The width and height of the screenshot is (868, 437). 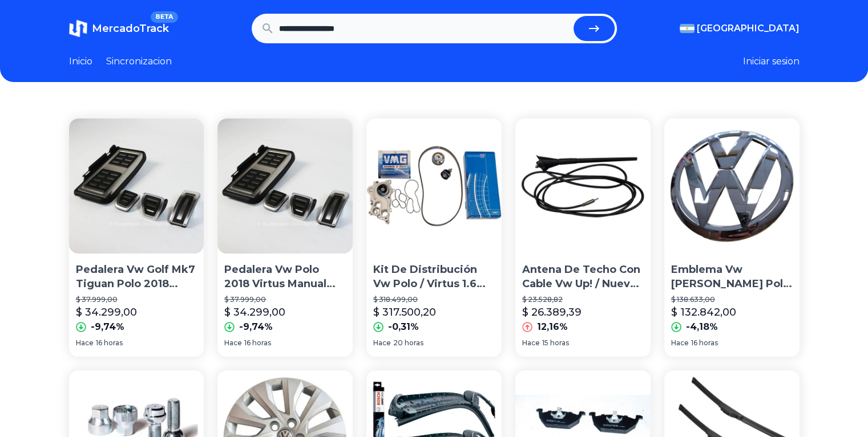 I want to click on span: MercadoTrack, so click(x=130, y=29).